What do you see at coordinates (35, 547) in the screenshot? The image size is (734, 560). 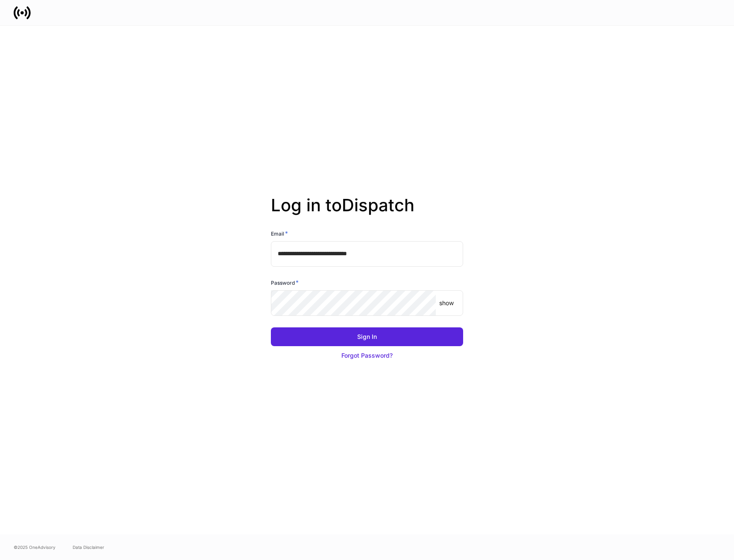 I see `span: © 2025 OneAdvisory` at bounding box center [35, 547].